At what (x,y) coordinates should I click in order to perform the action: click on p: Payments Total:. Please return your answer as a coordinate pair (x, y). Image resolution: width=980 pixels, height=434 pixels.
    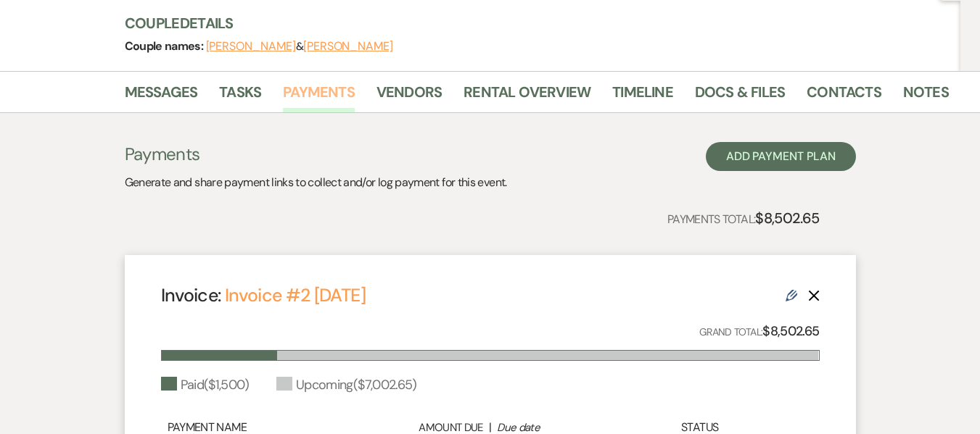
    Looking at the image, I should click on (744, 218).